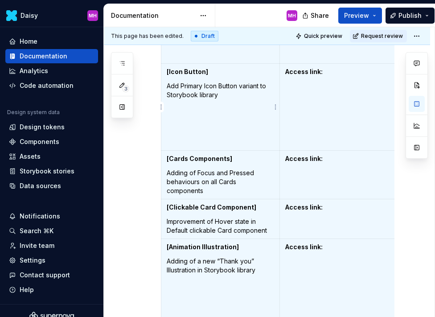 This screenshot has height=317, width=435. I want to click on button: Search ⌘K, so click(52, 231).